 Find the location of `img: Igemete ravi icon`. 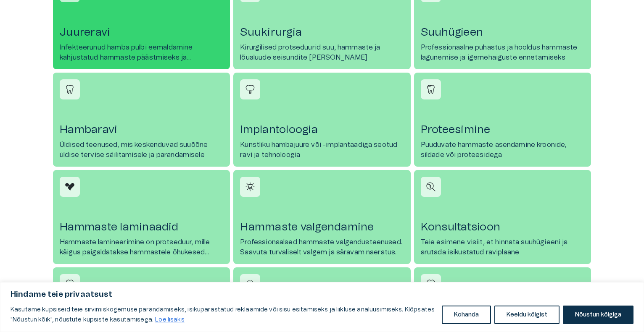

img: Igemete ravi icon is located at coordinates (431, 284).